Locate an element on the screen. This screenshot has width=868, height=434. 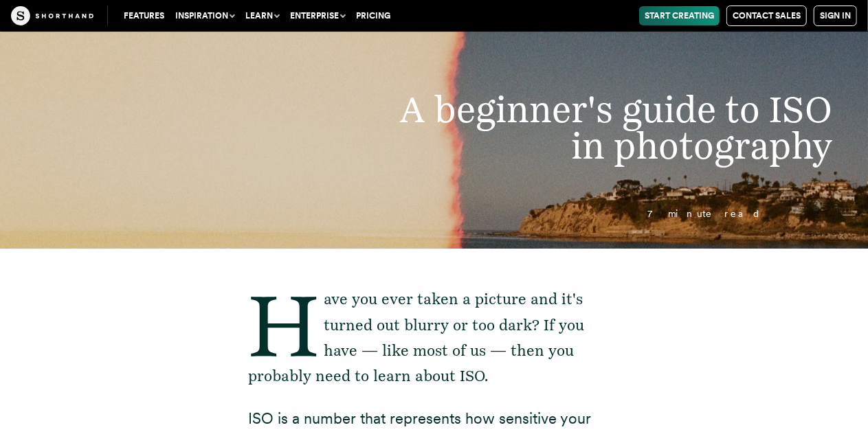
button: Enterprise is located at coordinates (317, 16).